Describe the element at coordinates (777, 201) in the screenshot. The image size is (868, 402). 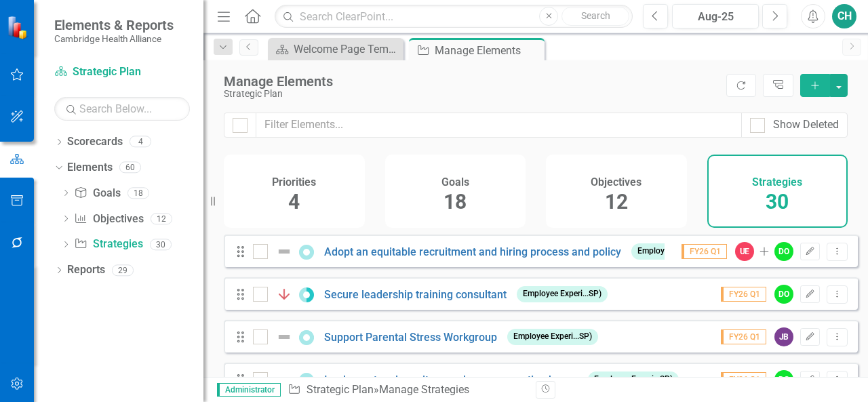
I see `span: 30` at that location.